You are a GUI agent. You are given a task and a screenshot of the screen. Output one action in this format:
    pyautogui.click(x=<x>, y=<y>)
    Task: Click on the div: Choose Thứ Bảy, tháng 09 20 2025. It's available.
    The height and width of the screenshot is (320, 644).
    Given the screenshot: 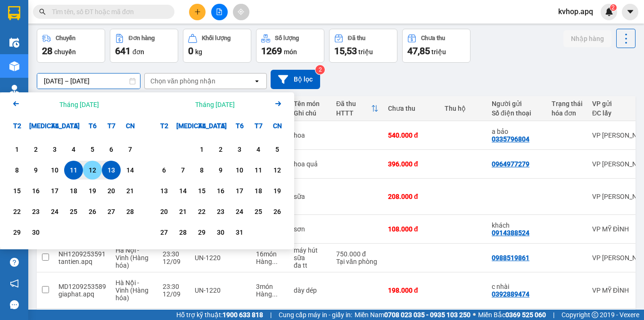 What is the action you would take?
    pyautogui.click(x=112, y=190)
    